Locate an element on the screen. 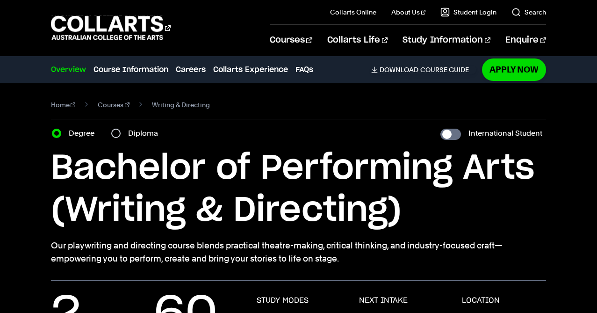  div: Go to homepage is located at coordinates (111, 28).